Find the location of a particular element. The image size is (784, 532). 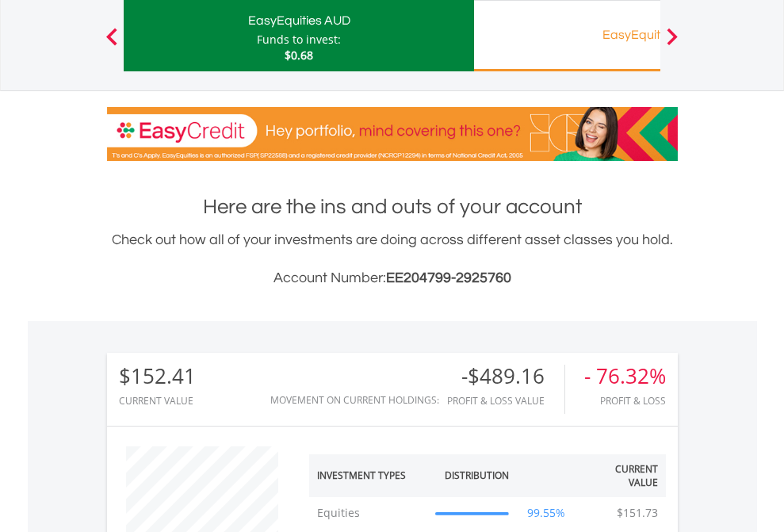

div: Funds to invest: is located at coordinates (299, 40).